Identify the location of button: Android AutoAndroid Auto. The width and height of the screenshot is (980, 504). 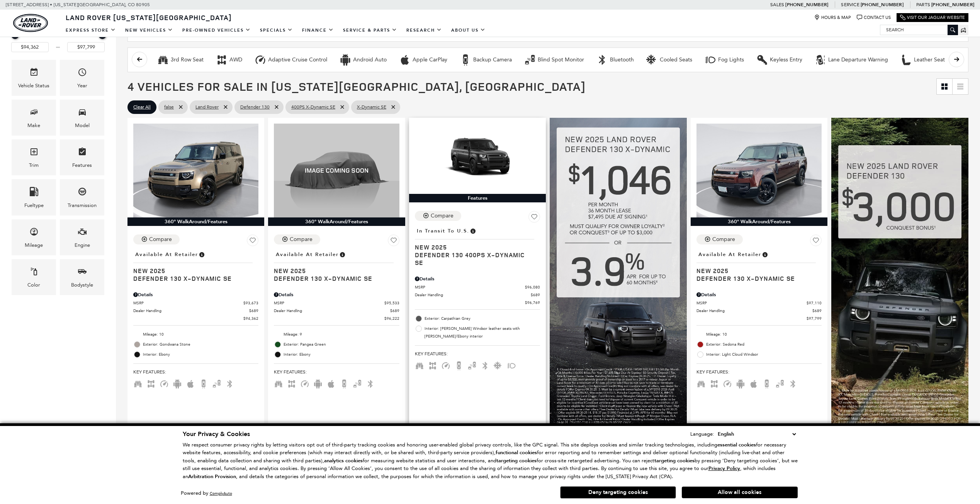
(363, 60).